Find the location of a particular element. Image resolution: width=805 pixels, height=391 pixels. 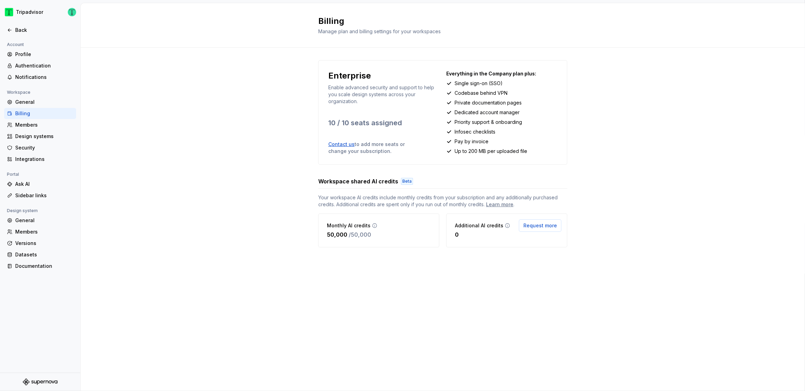

a: Notifications is located at coordinates (40, 77).